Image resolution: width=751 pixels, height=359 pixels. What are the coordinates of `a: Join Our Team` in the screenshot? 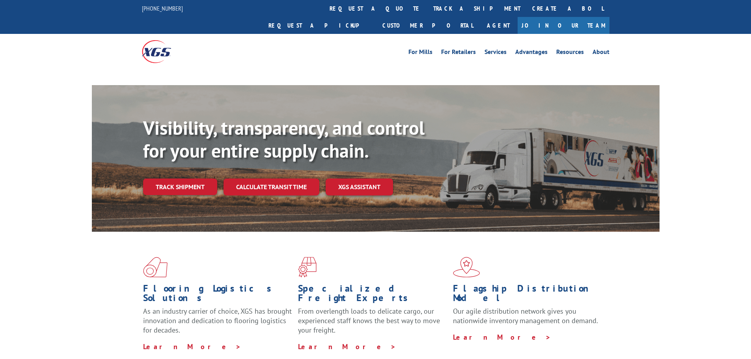 It's located at (563, 25).